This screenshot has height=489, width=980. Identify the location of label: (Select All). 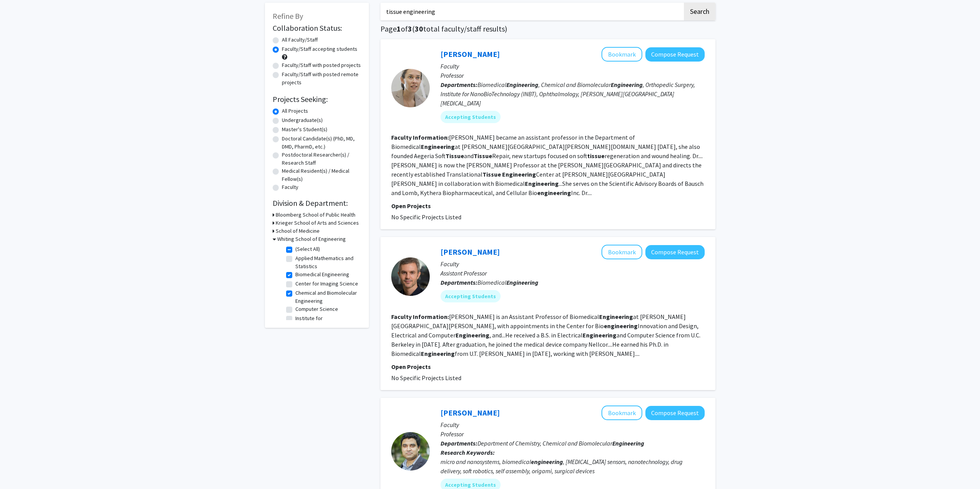
(308, 249).